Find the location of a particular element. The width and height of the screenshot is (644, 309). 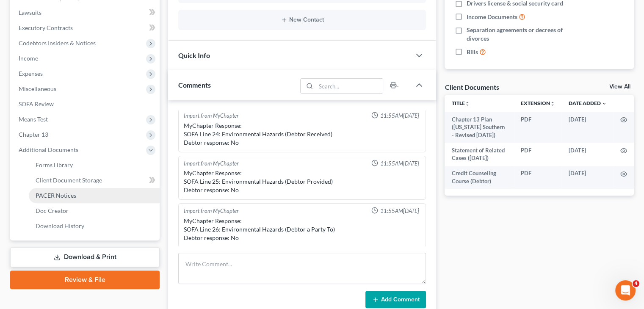

a: SOFA Review is located at coordinates (85, 104).